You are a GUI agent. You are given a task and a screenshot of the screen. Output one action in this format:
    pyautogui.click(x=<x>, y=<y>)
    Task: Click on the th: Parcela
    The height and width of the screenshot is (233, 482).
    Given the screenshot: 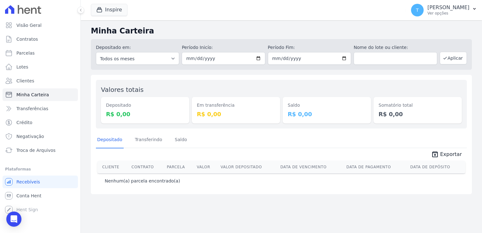 What is the action you would take?
    pyautogui.click(x=179, y=167)
    